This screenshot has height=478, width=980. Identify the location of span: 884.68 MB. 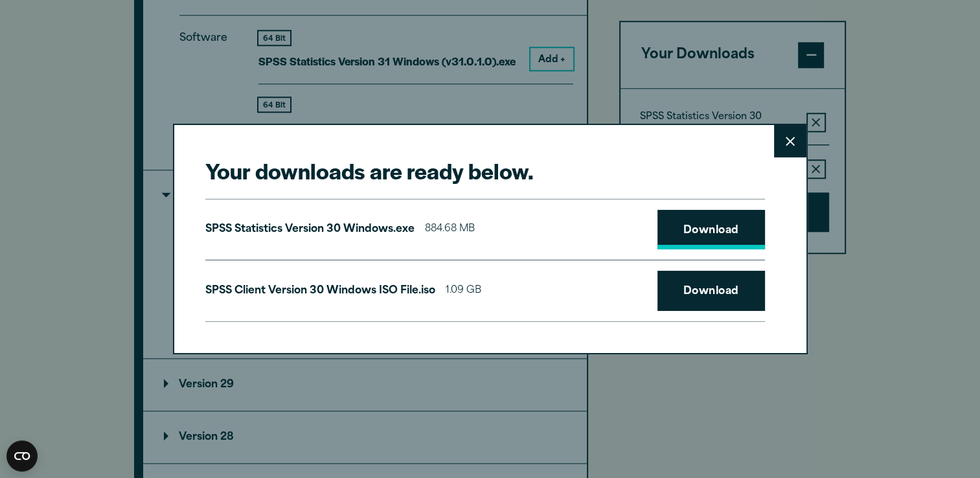
(449, 230).